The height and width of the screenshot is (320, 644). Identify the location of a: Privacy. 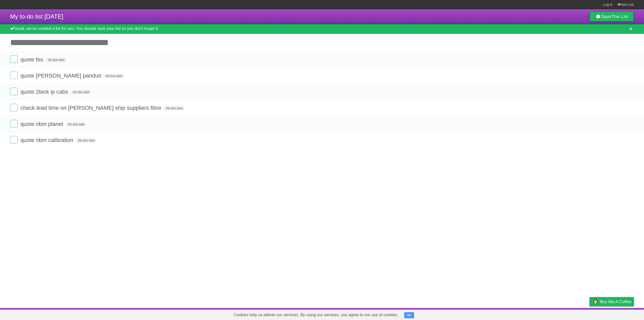
(590, 314).